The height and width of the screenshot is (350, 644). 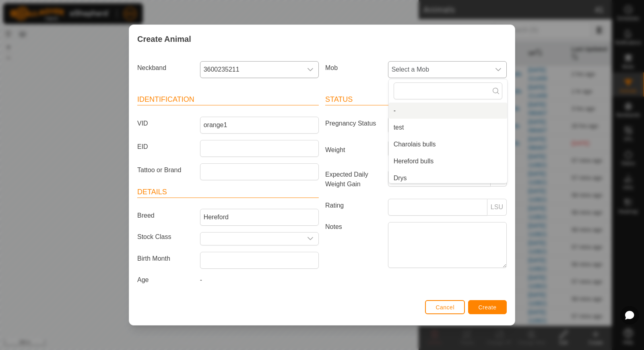 What do you see at coordinates (445, 307) in the screenshot?
I see `span: Cancel` at bounding box center [445, 307].